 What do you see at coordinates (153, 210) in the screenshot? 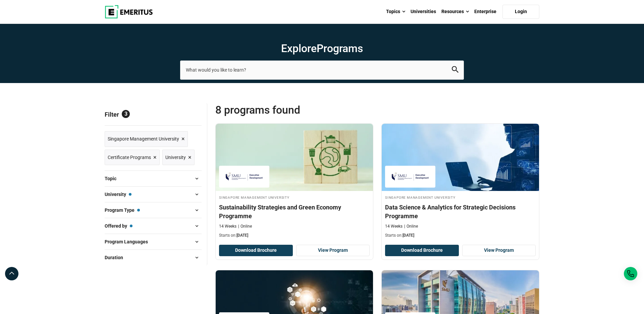
I see `button: Program Type` at bounding box center [153, 210].